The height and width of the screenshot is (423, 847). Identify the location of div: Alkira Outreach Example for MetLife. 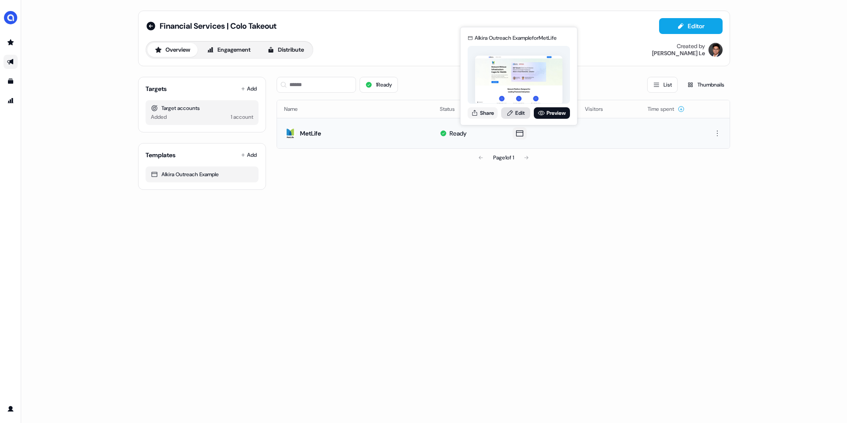
(516, 38).